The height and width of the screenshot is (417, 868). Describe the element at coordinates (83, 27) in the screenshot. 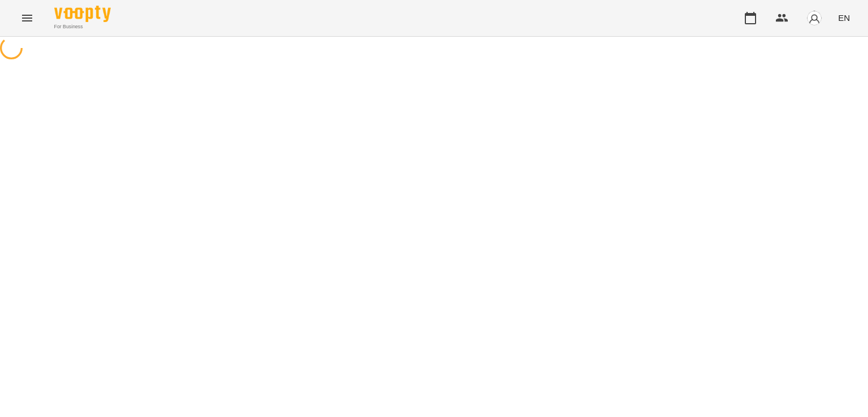

I see `span: For Business` at that location.